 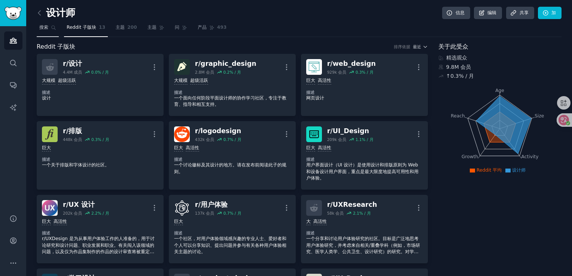 I want to click on font: 1.1% / 月, so click(x=365, y=140).